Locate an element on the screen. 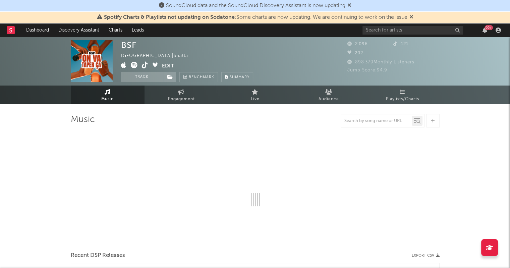  a: Benchmark is located at coordinates (199, 77).